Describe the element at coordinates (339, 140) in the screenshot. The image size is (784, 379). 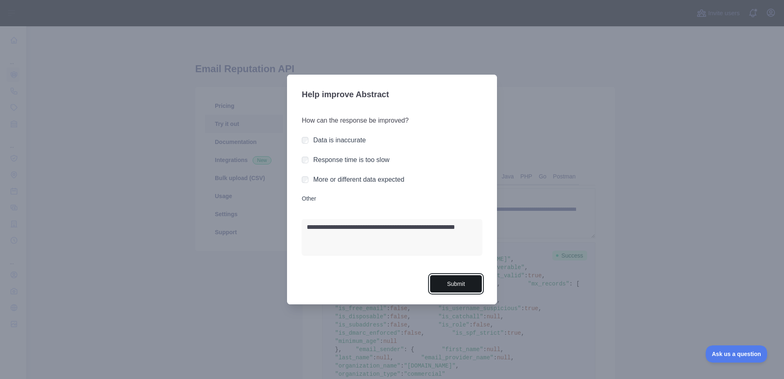
I see `label: Data is inaccurate` at that location.